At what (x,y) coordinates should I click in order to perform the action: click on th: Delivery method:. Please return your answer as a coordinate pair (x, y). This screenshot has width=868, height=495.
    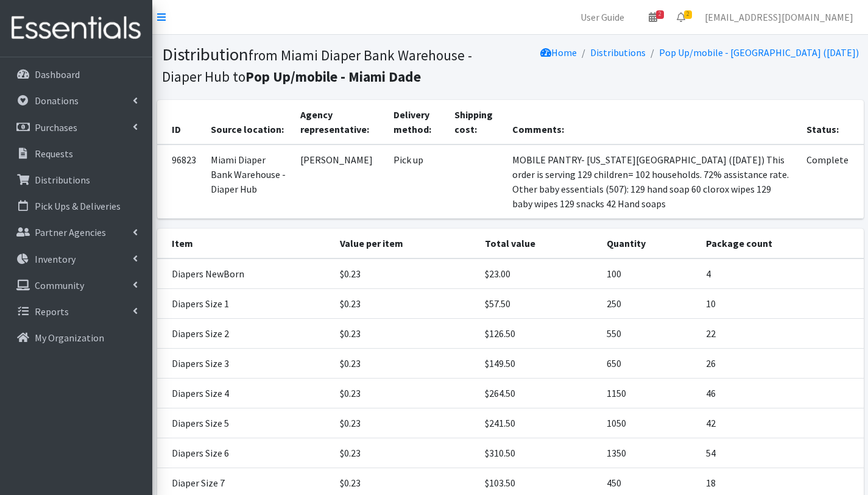
    Looking at the image, I should click on (416, 121).